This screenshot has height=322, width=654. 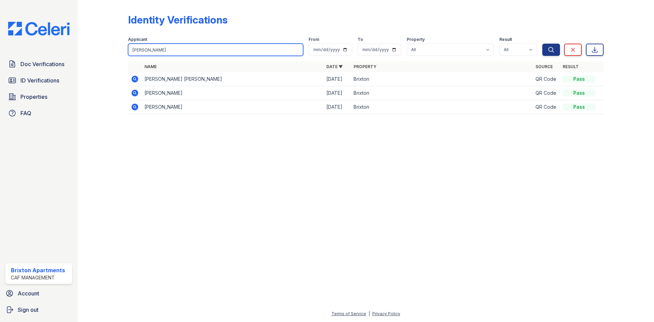 What do you see at coordinates (544, 66) in the screenshot?
I see `a: Source` at bounding box center [544, 66].